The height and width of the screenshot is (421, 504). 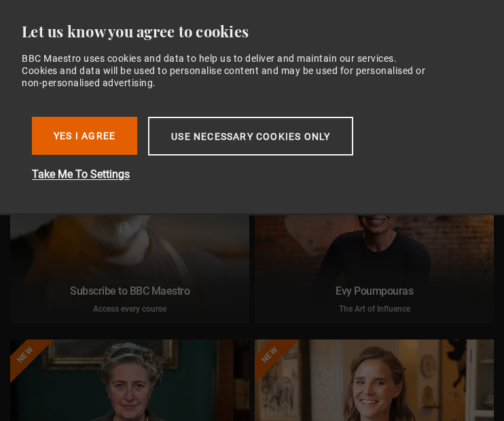 I want to click on h2: Evy Poumpouras, so click(x=374, y=290).